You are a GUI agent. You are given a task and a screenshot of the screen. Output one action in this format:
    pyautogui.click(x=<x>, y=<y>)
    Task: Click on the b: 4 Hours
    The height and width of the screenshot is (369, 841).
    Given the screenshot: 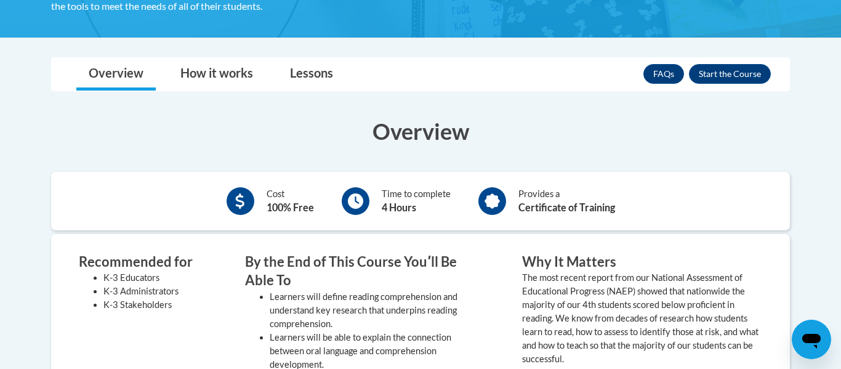 What is the action you would take?
    pyautogui.click(x=399, y=207)
    